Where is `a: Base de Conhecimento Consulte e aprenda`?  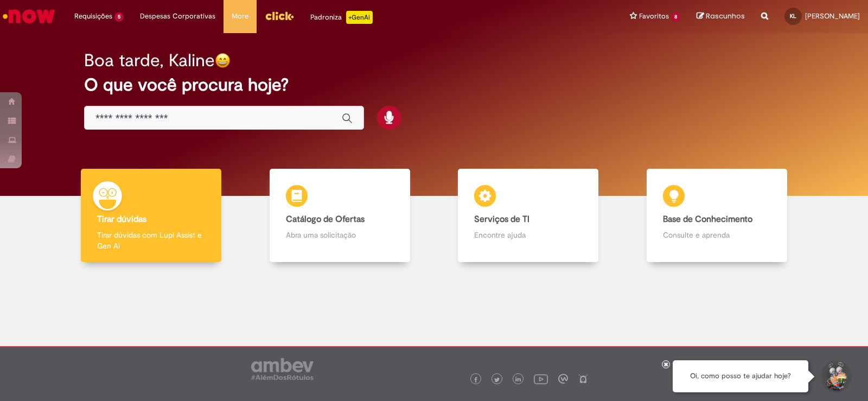
a: Base de Conhecimento Consulte e aprenda is located at coordinates (717, 215).